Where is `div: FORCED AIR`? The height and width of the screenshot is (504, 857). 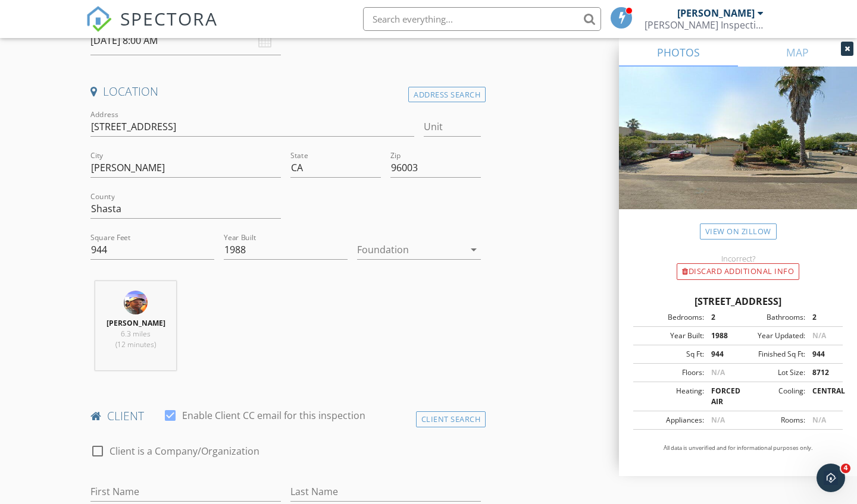 div: FORCED AIR is located at coordinates (721, 397).